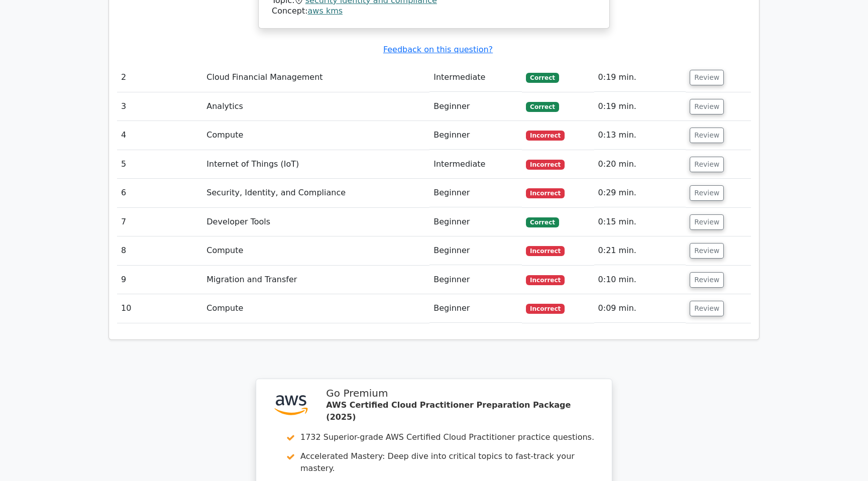 The height and width of the screenshot is (481, 868). What do you see at coordinates (640, 193) in the screenshot?
I see `td: 0:29 min.` at bounding box center [640, 193].